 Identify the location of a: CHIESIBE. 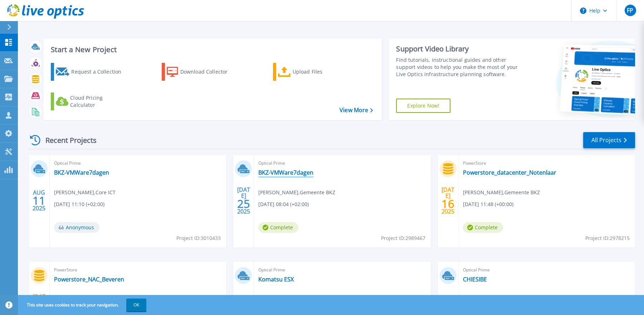
(475, 279).